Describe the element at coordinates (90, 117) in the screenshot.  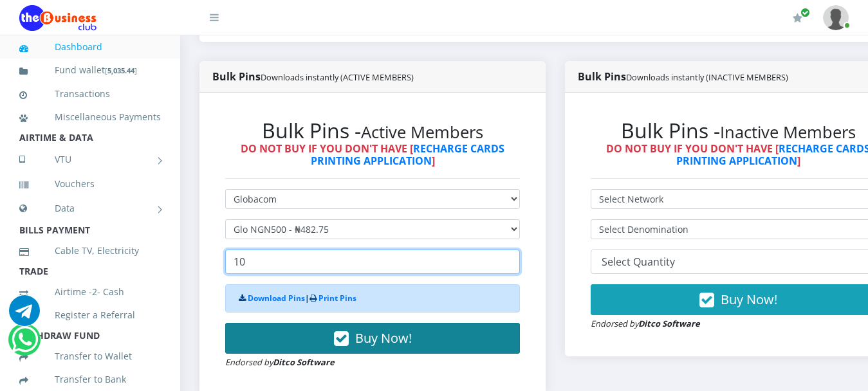
I see `a: Miscellaneous Payments` at that location.